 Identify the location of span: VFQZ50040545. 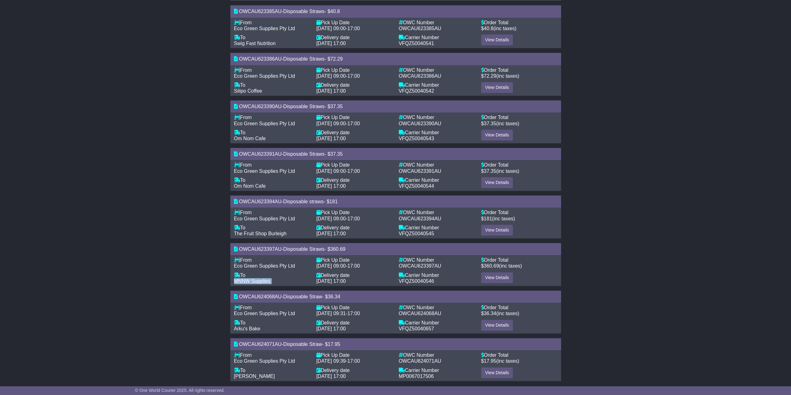
(417, 233).